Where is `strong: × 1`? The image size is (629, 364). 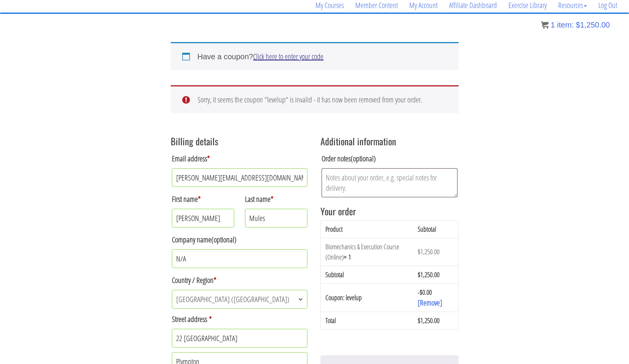
strong: × 1 is located at coordinates (347, 257).